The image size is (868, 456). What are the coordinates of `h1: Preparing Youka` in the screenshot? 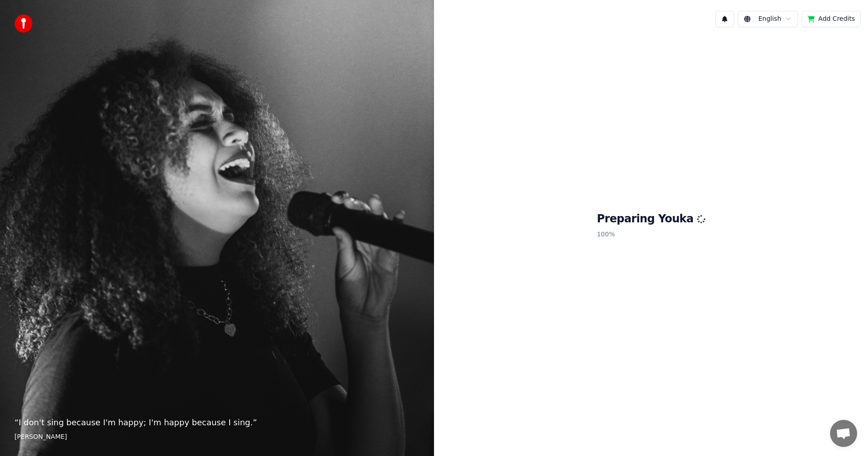 It's located at (651, 219).